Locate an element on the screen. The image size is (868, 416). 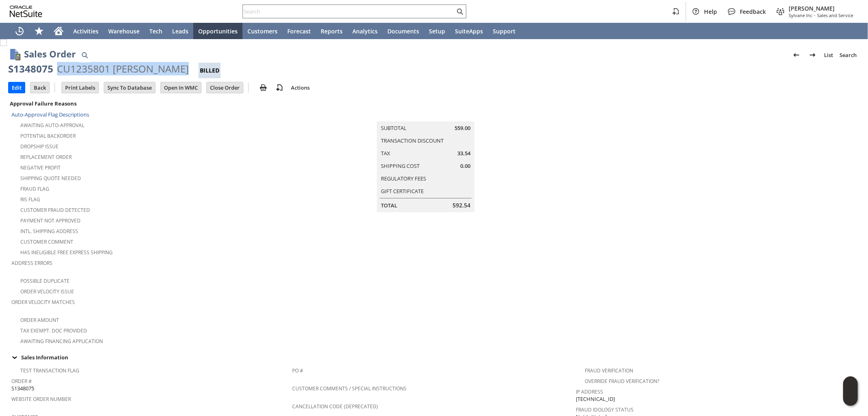
a: Customer Fraud Detected is located at coordinates (55, 209).